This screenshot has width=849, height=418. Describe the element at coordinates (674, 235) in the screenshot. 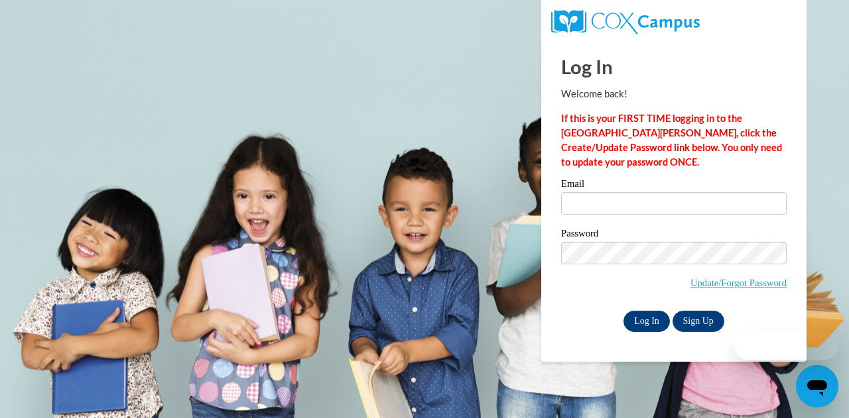

I see `label: Password` at that location.